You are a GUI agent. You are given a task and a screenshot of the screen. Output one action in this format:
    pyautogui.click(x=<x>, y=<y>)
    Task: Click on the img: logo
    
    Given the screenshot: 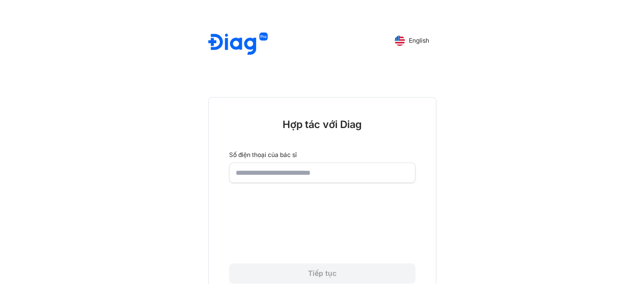 What is the action you would take?
    pyautogui.click(x=238, y=44)
    